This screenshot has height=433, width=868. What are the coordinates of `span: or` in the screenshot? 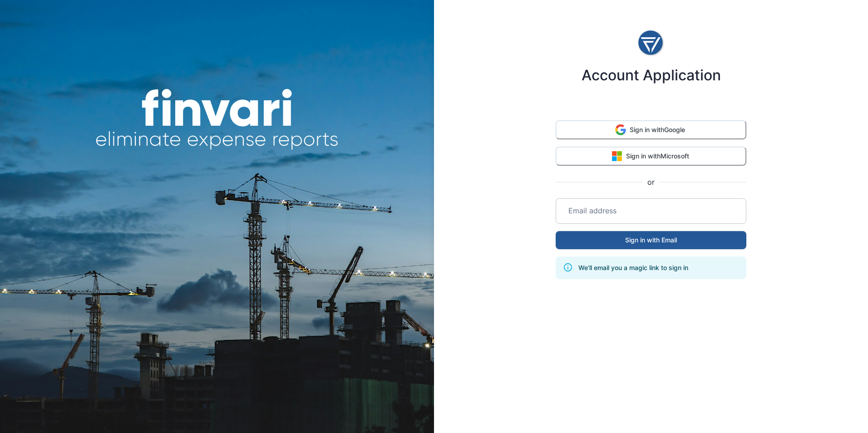 It's located at (651, 182).